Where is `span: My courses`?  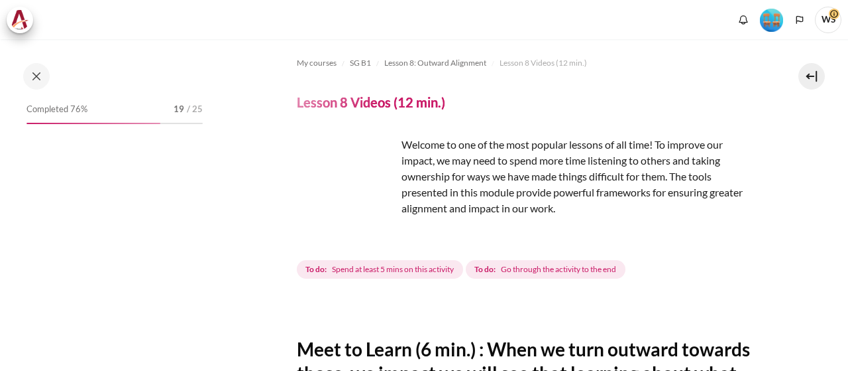
span: My courses is located at coordinates (317, 63).